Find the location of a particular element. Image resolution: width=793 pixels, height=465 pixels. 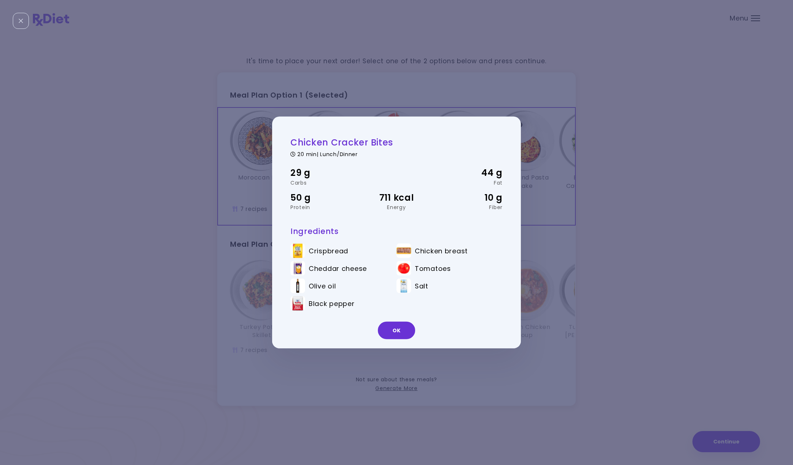

span: Olive oil is located at coordinates (322, 286).